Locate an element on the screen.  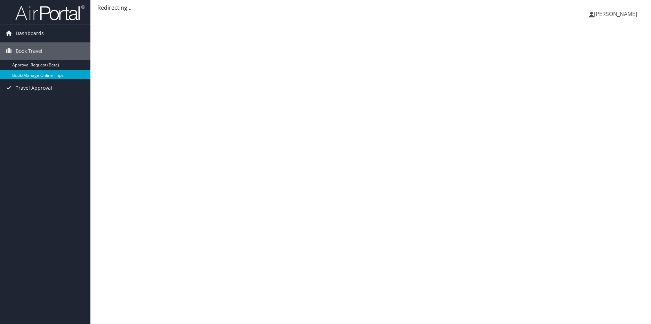
span: Dashboards is located at coordinates (30, 33).